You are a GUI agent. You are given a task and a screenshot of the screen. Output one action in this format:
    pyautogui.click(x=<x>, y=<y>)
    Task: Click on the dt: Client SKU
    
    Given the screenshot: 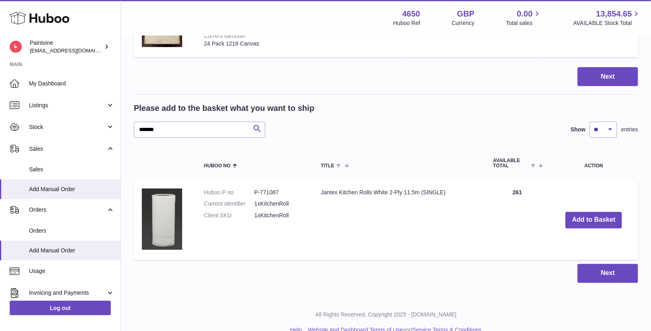 What is the action you would take?
    pyautogui.click(x=229, y=216)
    